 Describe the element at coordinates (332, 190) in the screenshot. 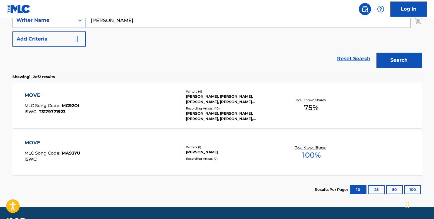

I see `p: Results Per Page:` at that location.